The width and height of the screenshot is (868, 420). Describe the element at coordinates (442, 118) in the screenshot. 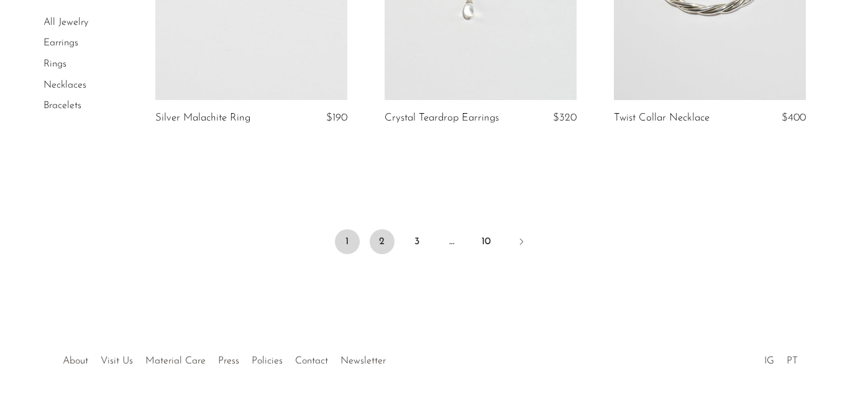

I see `a: Crystal Teardrop Earrings` at that location.